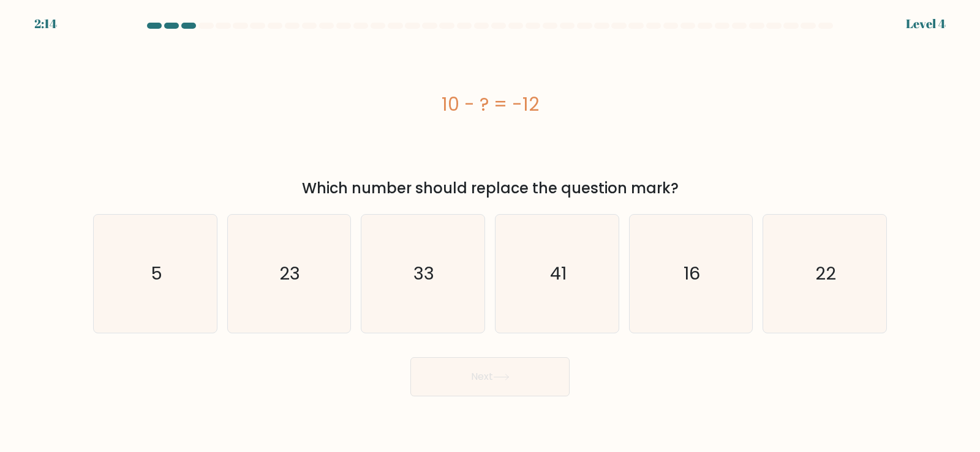 The width and height of the screenshot is (980, 452). I want to click on button: Next, so click(490, 377).